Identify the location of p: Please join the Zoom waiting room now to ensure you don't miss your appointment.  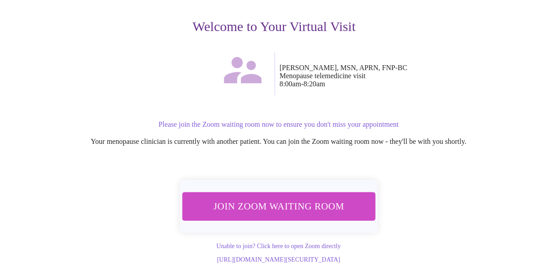
(278, 125).